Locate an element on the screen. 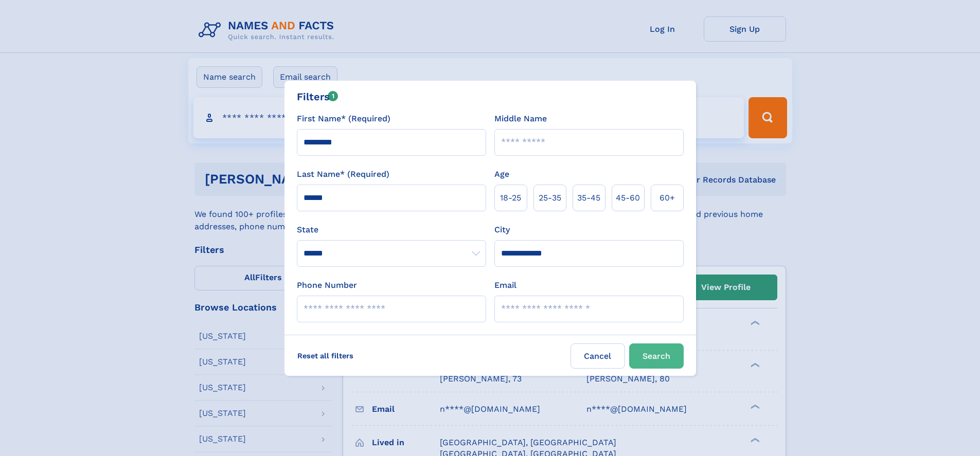  span: 18‑25 is located at coordinates (510, 198).